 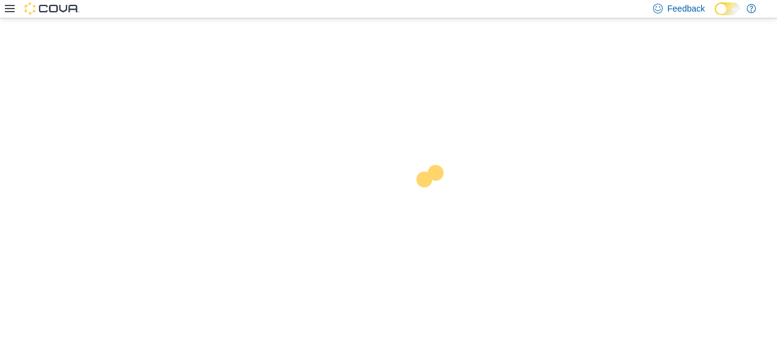 What do you see at coordinates (686, 9) in the screenshot?
I see `span: Feedback` at bounding box center [686, 9].